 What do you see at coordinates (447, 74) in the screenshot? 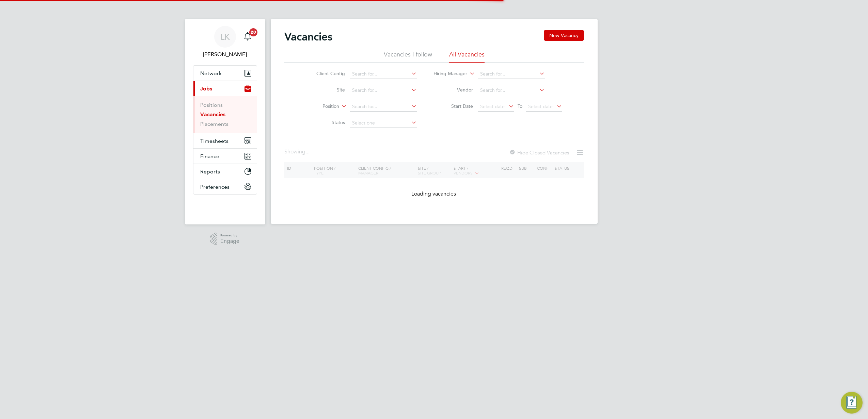
I see `label: Hiring Manager` at bounding box center [447, 74].